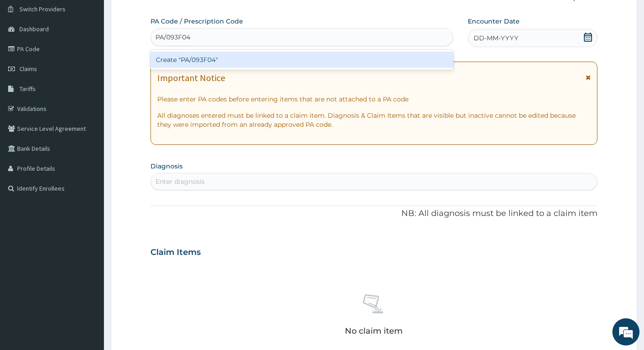 This screenshot has height=350, width=644. What do you see at coordinates (89, 160) in the screenshot?
I see `span: We're online!` at bounding box center [89, 160].